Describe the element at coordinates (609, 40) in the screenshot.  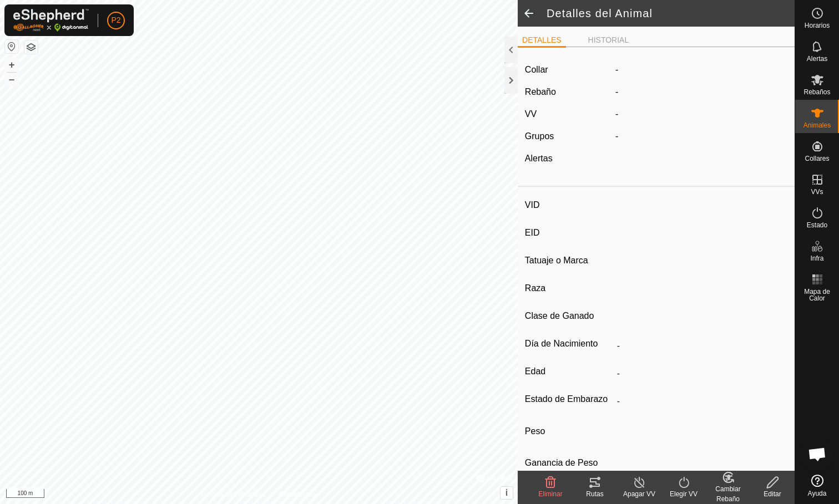
I see `li: HISTORIAL` at that location.